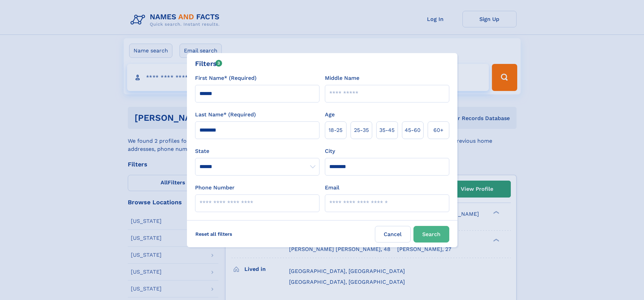 The image size is (644, 300). What do you see at coordinates (257, 151) in the screenshot?
I see `label: State` at bounding box center [257, 151].